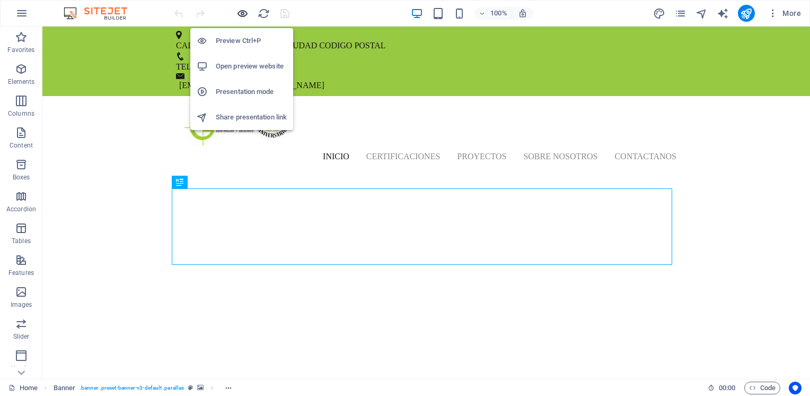  Describe the element at coordinates (264, 13) in the screenshot. I see `i: Reload page` at that location.